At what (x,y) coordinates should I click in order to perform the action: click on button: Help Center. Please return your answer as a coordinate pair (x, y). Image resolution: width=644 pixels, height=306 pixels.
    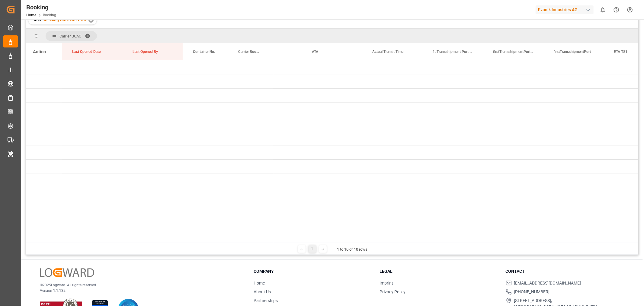
    Looking at the image, I should click on (616, 10).